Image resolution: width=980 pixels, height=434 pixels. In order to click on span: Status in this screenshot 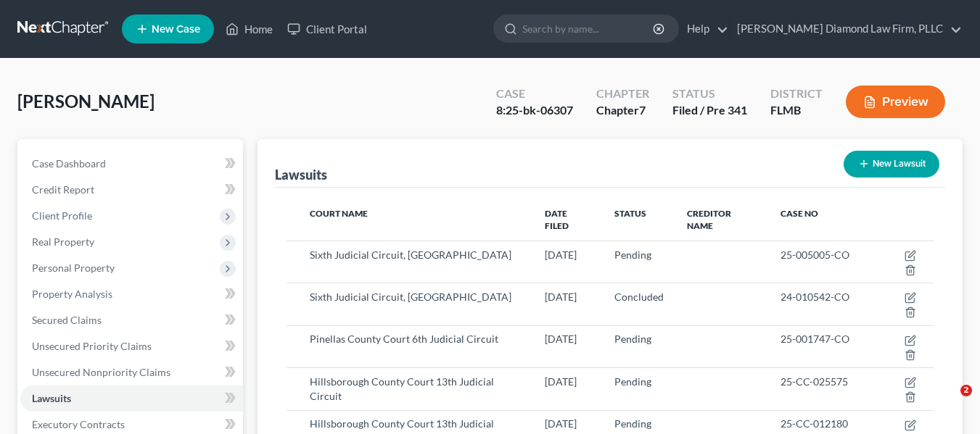, I will do `click(630, 213)`.